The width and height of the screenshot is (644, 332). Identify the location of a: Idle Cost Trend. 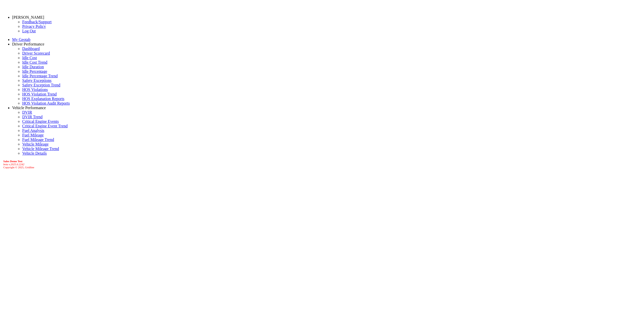
(35, 62).